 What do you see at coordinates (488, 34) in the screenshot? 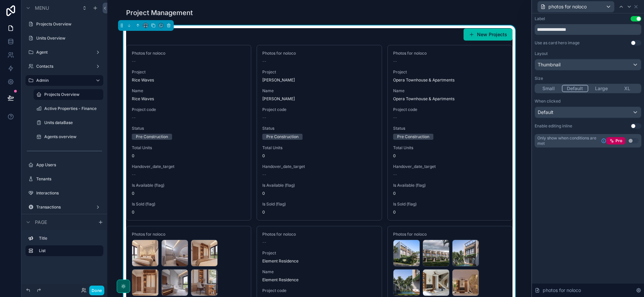
I see `button: New Projects` at bounding box center [488, 34].